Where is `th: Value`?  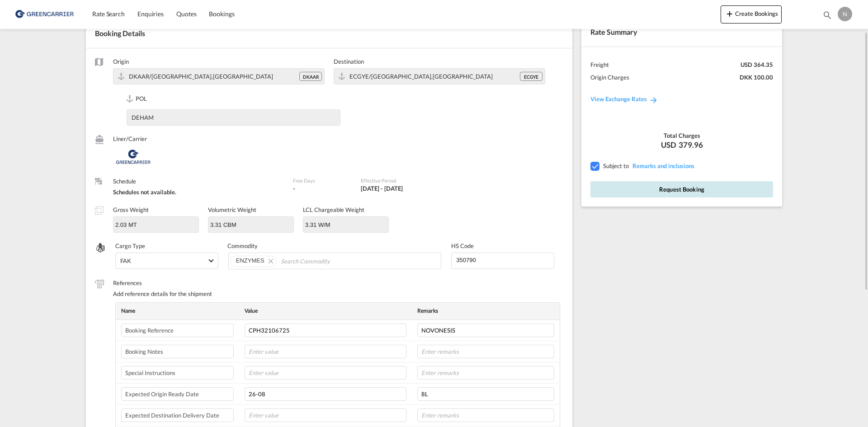 th: Value is located at coordinates (326, 311).